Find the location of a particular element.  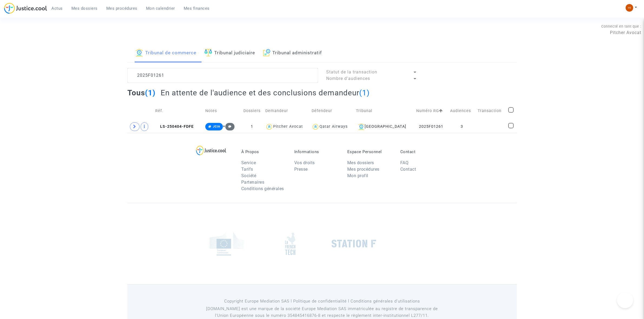

span: Actus is located at coordinates (57, 8).